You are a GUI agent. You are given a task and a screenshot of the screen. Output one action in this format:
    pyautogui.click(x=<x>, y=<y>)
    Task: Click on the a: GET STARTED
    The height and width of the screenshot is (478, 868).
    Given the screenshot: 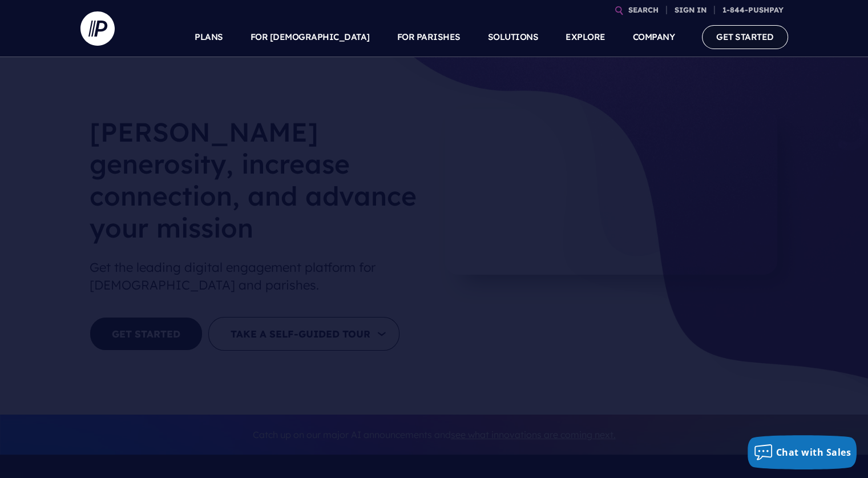 What is the action you would take?
    pyautogui.click(x=745, y=36)
    